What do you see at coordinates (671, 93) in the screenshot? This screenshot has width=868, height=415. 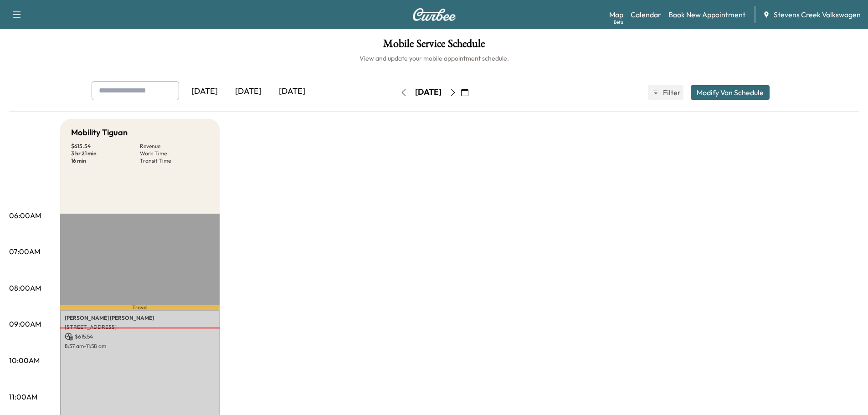 I see `span: Filter` at bounding box center [671, 93].